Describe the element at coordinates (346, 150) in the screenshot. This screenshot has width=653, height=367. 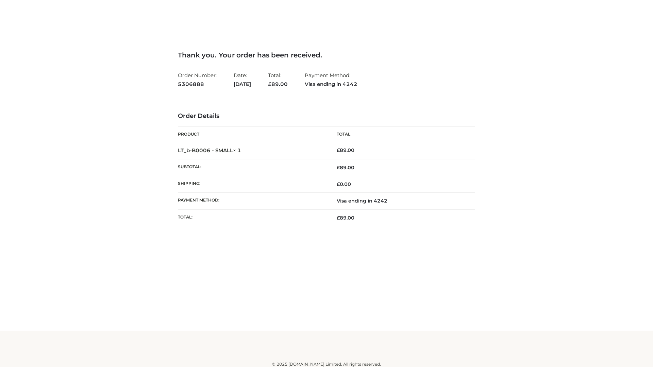
I see `bdi: 89.00` at that location.